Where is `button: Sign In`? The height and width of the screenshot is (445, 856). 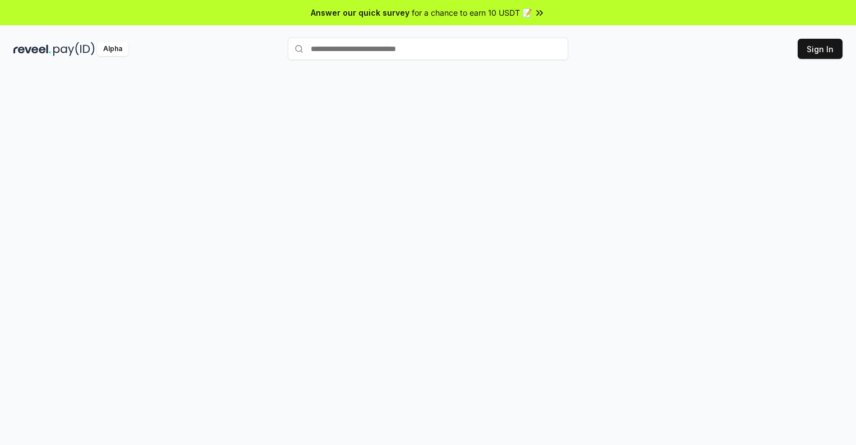 button: Sign In is located at coordinates (820, 49).